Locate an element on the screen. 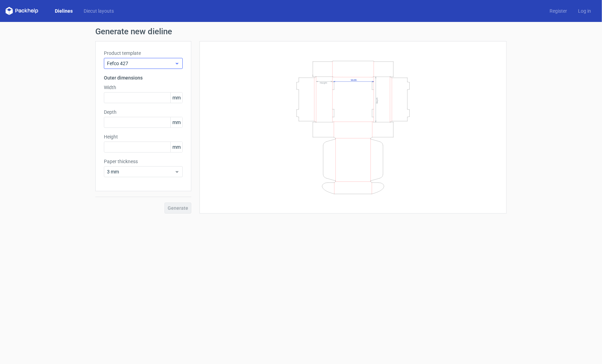 The width and height of the screenshot is (602, 364). text: Height is located at coordinates (323, 82).